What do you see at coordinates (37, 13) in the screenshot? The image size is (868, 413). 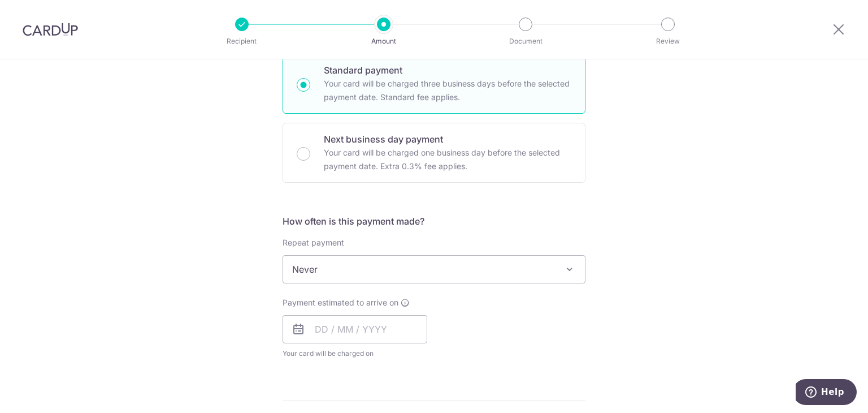 I see `span: Help` at bounding box center [37, 13].